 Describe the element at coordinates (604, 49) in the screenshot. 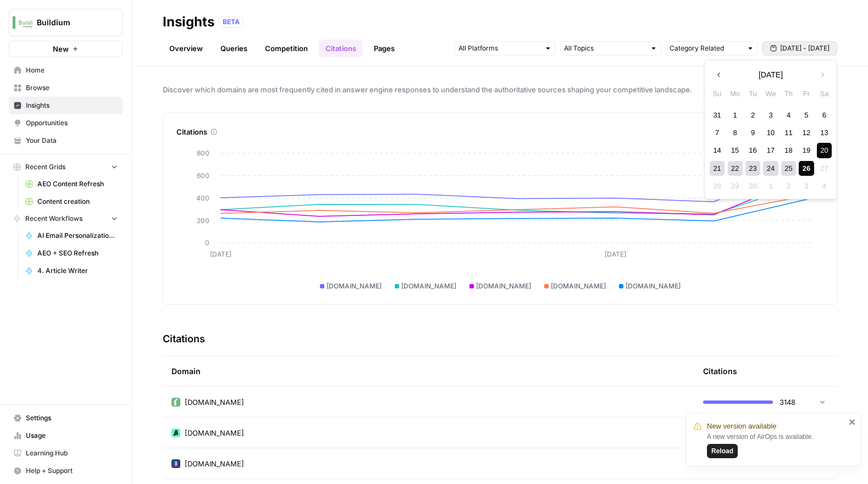

I see `input: All Topics` at that location.